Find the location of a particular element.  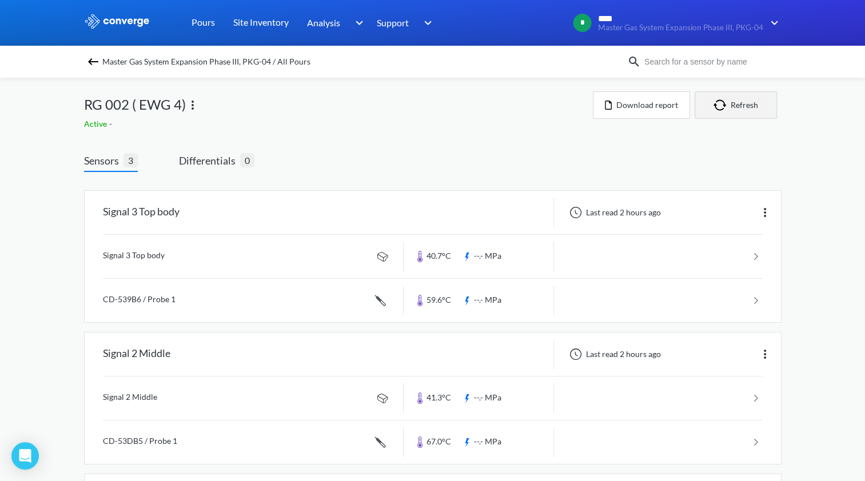

span: Analysis is located at coordinates (323, 22).